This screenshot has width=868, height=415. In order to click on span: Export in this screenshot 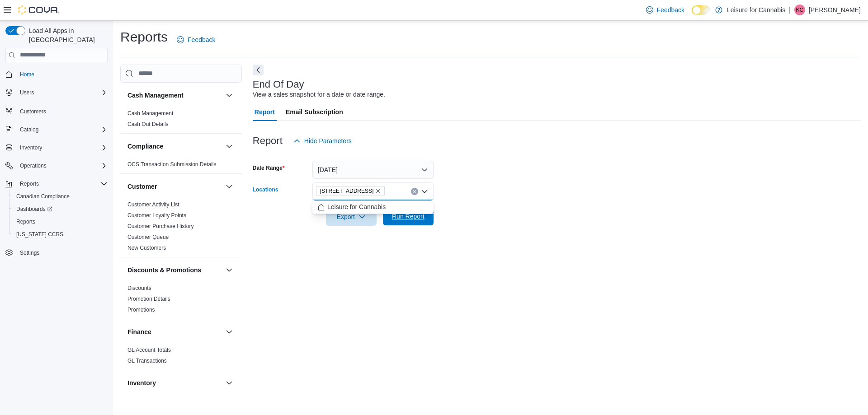, I will do `click(351, 217)`.